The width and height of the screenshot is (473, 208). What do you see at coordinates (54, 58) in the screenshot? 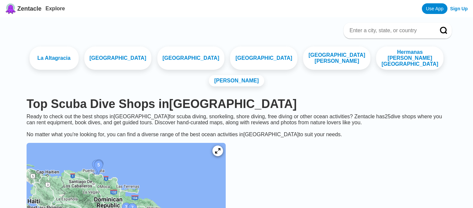
I see `a: La Altagracia` at bounding box center [54, 58].